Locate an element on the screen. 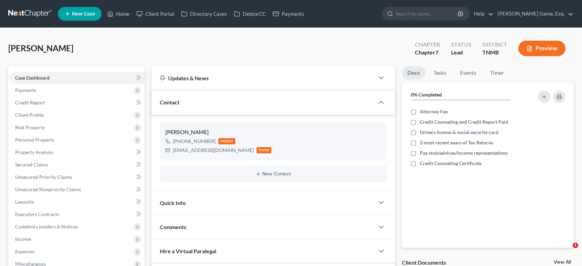  span: Comments is located at coordinates (173, 227).